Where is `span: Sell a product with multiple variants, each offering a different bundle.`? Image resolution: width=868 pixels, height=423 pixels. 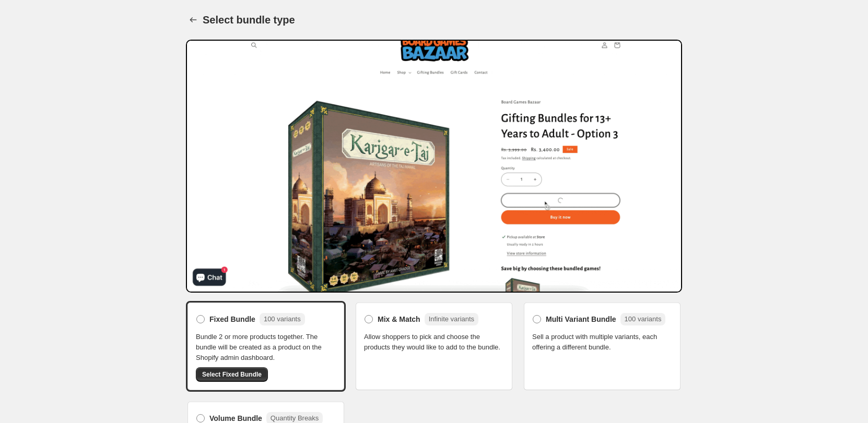
span: Sell a product with multiple variants, each offering a different bundle. is located at coordinates (602, 342).